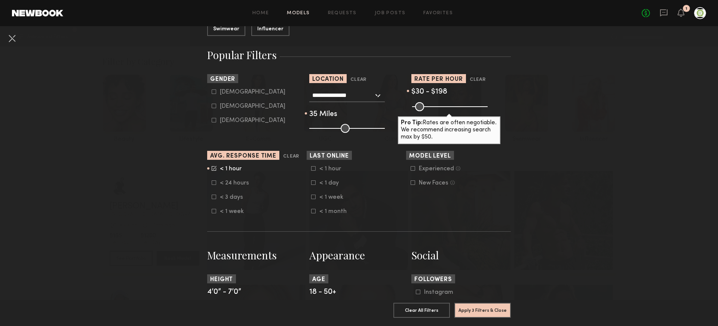  Describe the element at coordinates (221, 279) in the screenshot. I see `span: Height` at that location.